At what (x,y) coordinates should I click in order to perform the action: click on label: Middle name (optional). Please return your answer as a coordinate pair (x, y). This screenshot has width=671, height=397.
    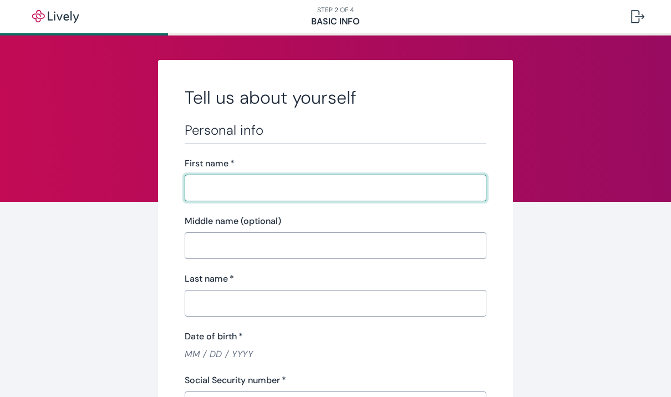
    Looking at the image, I should click on (233, 221).